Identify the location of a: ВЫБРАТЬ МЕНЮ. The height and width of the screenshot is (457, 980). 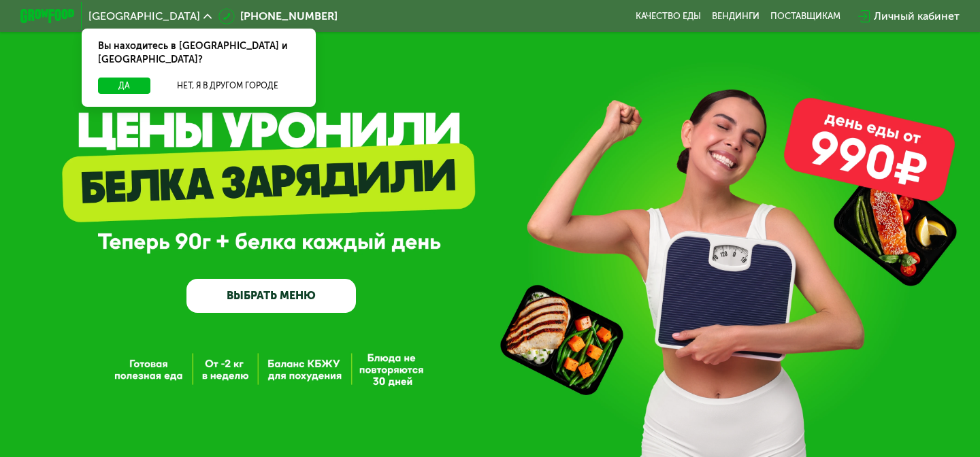
(271, 296).